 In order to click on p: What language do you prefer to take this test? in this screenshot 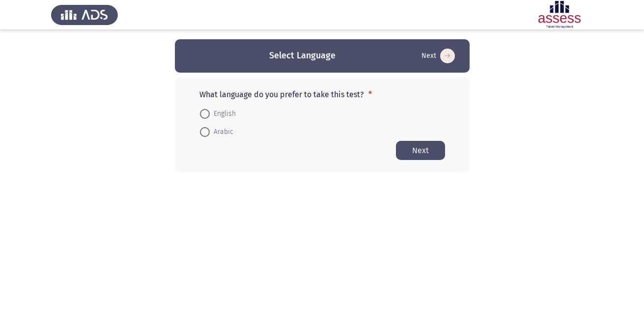, I will do `click(323, 94)`.